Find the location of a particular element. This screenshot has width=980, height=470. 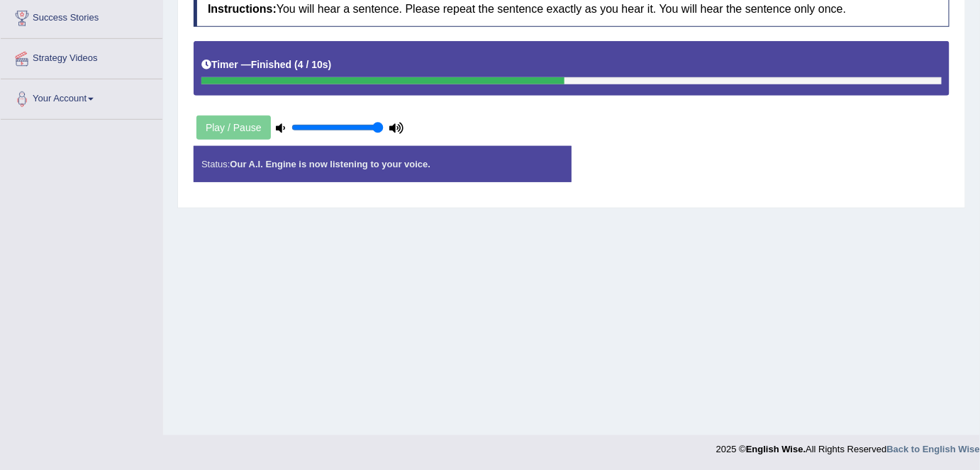

h5: Timer — is located at coordinates (266, 64).